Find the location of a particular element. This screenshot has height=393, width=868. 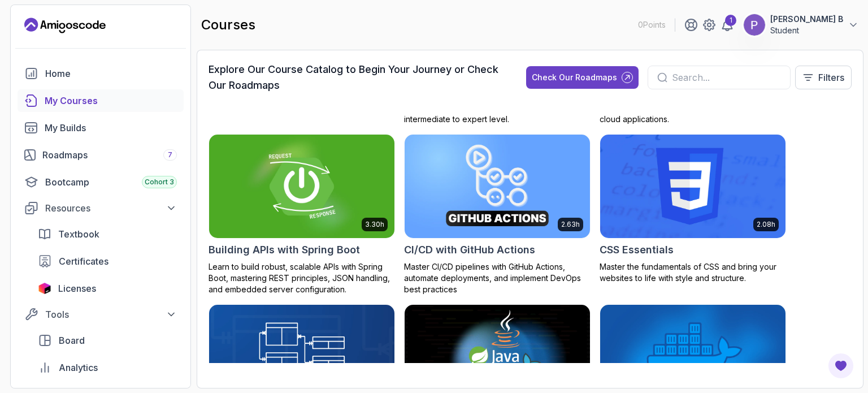

div: Bootcamp is located at coordinates (111, 182).